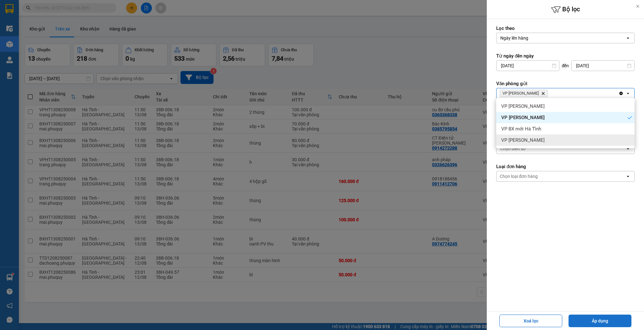  What do you see at coordinates (565, 84) in the screenshot?
I see `label: Văn phòng gửi` at bounding box center [565, 84].